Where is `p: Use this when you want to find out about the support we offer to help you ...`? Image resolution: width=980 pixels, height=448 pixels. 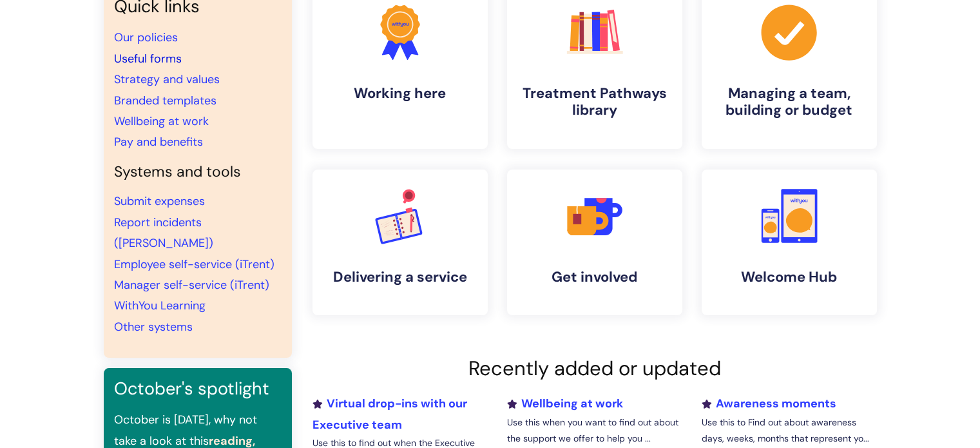
p: Use this when you want to find out about the support we offer to help you ... is located at coordinates (594, 430).